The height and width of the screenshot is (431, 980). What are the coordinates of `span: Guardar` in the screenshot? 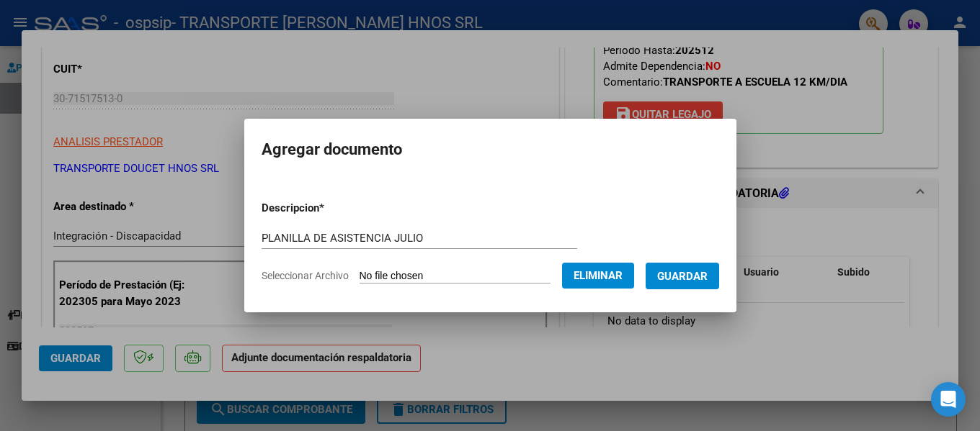 It's located at (683, 277).